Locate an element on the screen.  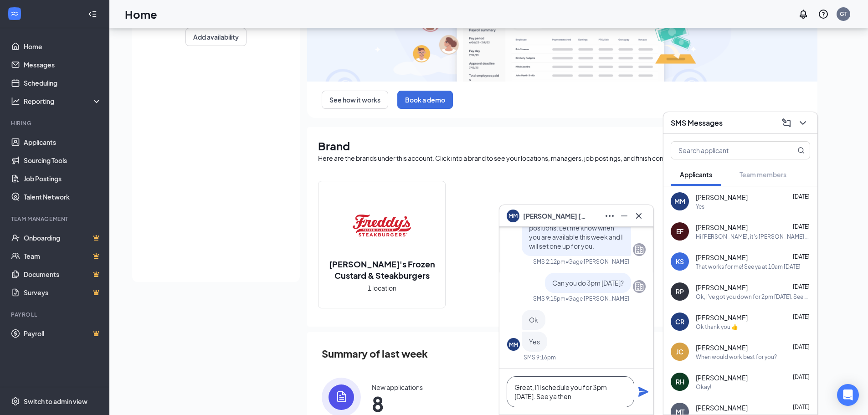
div: Open Intercom Messenger is located at coordinates (848, 395).